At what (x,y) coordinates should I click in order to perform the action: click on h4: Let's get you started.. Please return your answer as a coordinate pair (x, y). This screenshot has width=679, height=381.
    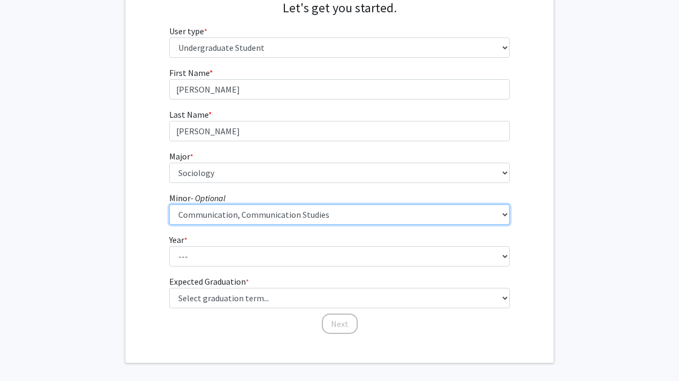
    Looking at the image, I should click on (339, 8).